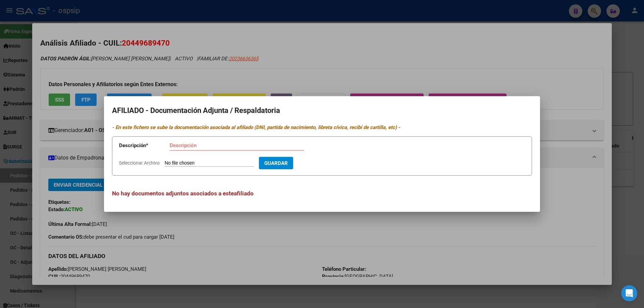 The width and height of the screenshot is (644, 308). Describe the element at coordinates (144, 146) in the screenshot. I see `p: Descripción` at that location.